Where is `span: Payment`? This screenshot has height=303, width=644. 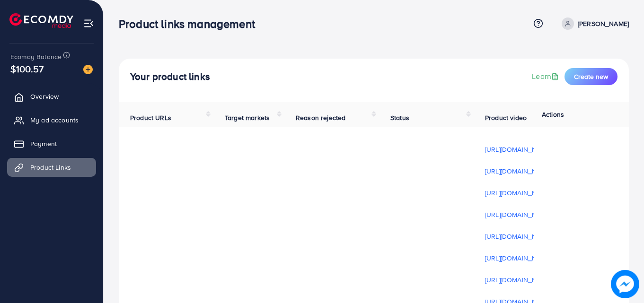
span: Payment is located at coordinates (44, 144).